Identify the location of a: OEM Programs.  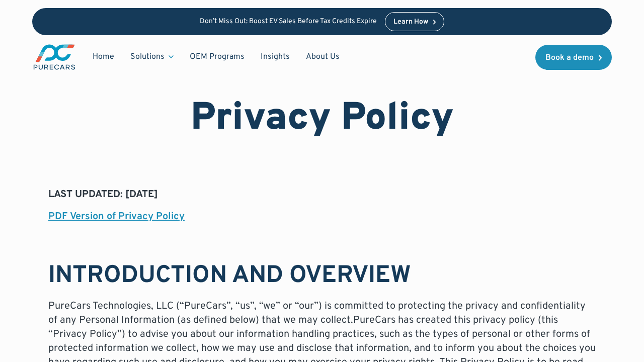
(217, 57).